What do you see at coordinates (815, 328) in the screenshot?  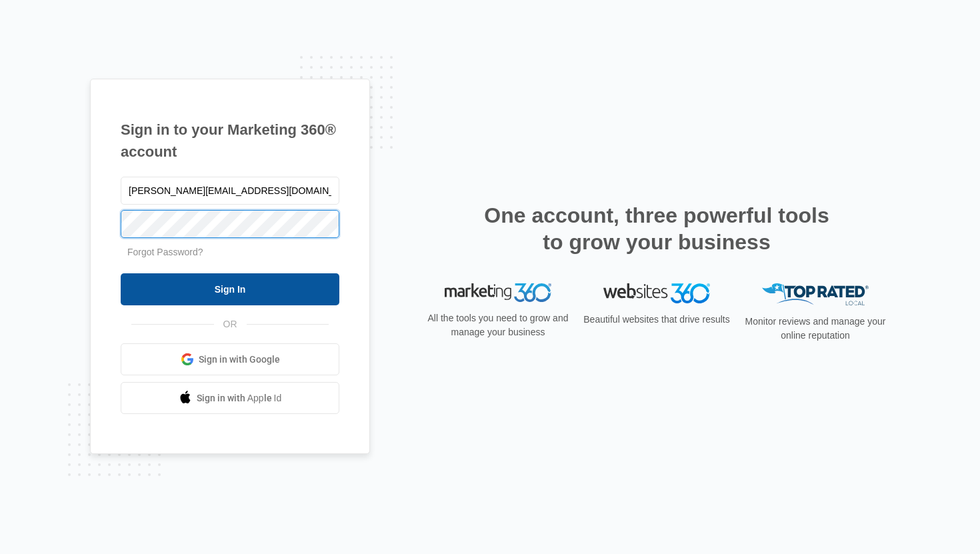 I see `p: Monitor reviews and manage your online reputation` at bounding box center [815, 328].